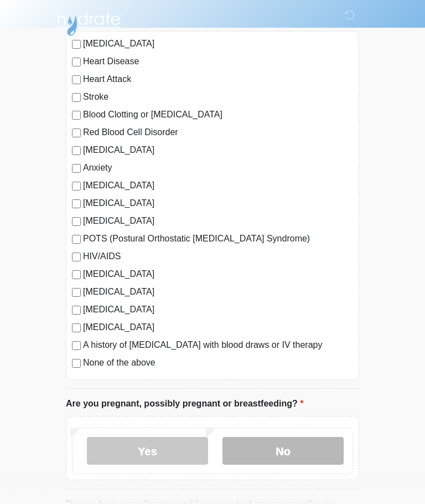  Describe the element at coordinates (218, 79) in the screenshot. I see `label: Heart Attack` at that location.